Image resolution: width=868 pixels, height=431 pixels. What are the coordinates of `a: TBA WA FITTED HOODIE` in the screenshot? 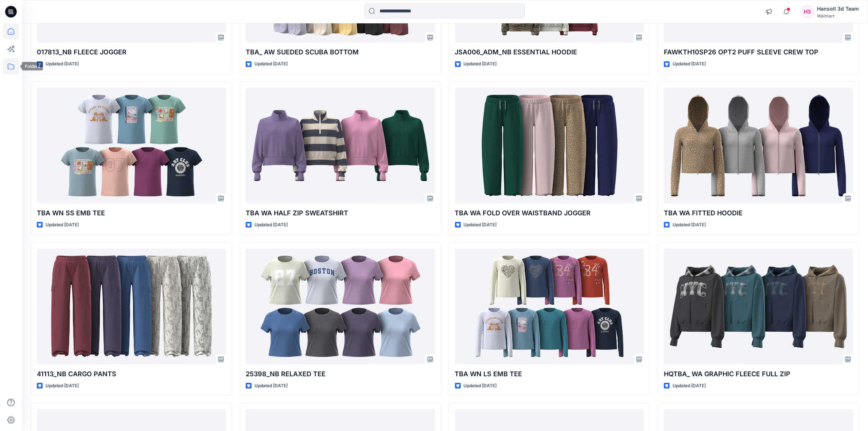 It's located at (758, 146).